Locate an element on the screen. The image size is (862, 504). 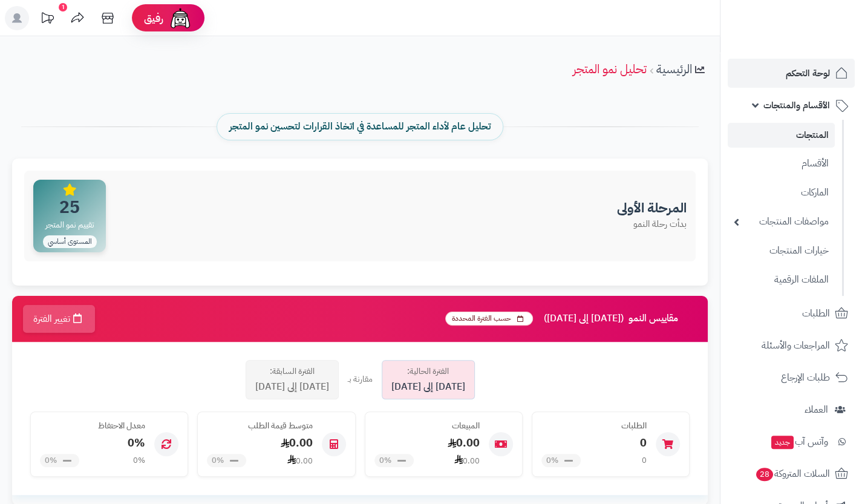
span: المستوى أساسي is located at coordinates (70, 241).